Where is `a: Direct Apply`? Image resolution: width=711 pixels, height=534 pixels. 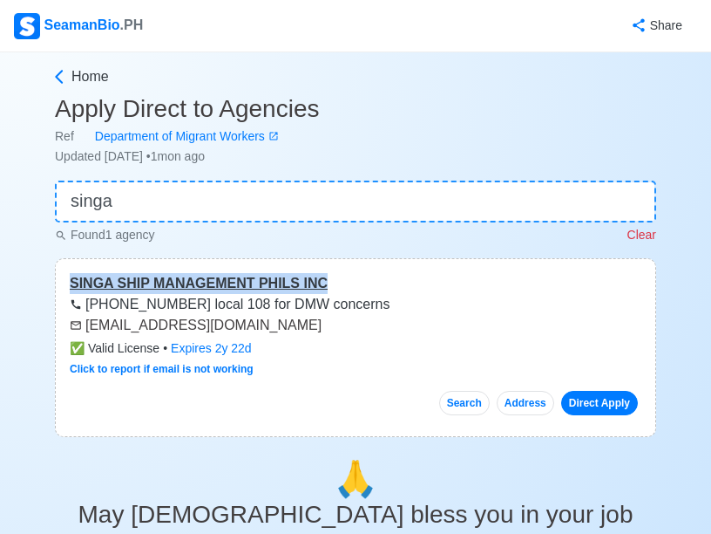 a: Direct Apply is located at coordinates (600, 403).